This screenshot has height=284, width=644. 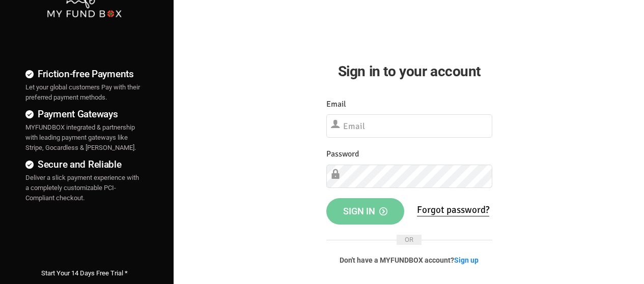 I want to click on button: Sign in, so click(x=365, y=212).